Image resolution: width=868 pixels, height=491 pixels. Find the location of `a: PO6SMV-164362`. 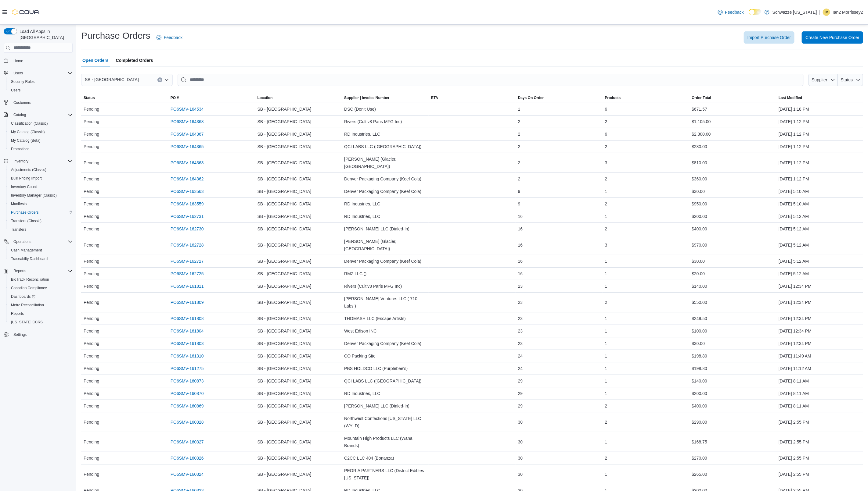

a: PO6SMV-164362 is located at coordinates (187, 179).